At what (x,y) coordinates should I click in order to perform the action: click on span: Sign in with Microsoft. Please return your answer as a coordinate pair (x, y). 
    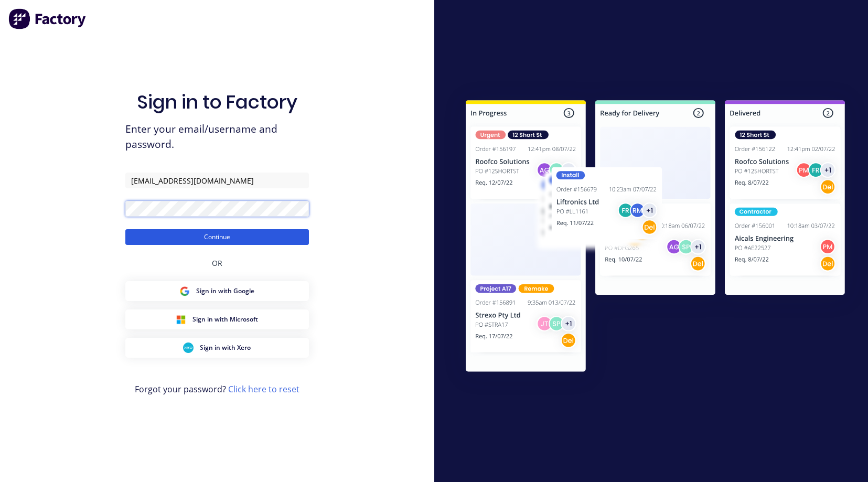
    Looking at the image, I should click on (225, 320).